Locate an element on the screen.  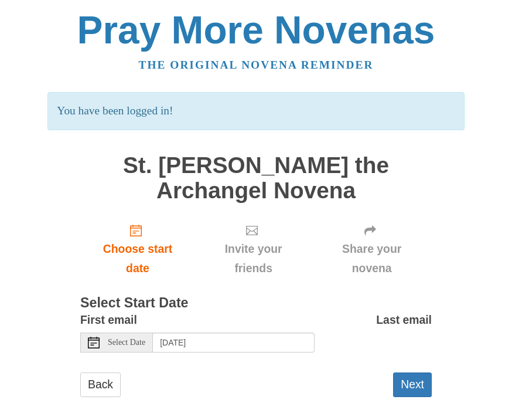
p: You have been logged in! is located at coordinates (256, 111).